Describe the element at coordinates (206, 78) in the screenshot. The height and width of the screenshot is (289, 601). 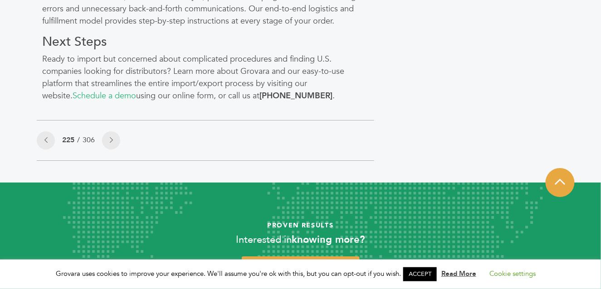
I see `p: Ready to import but concerned about complicated procedures and finding U.S. companies looking for...` at that location.